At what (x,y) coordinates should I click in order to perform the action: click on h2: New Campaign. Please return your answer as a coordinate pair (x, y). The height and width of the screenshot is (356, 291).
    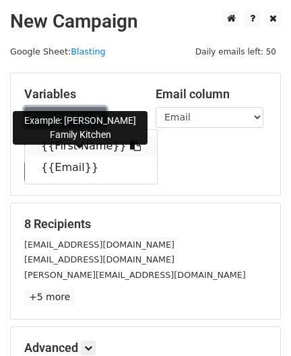
    Looking at the image, I should click on (145, 22).